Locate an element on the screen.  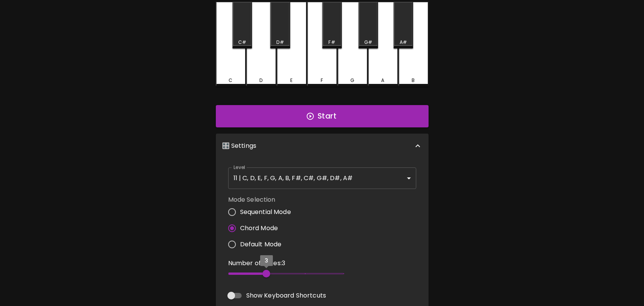
div: D# is located at coordinates (279, 42).